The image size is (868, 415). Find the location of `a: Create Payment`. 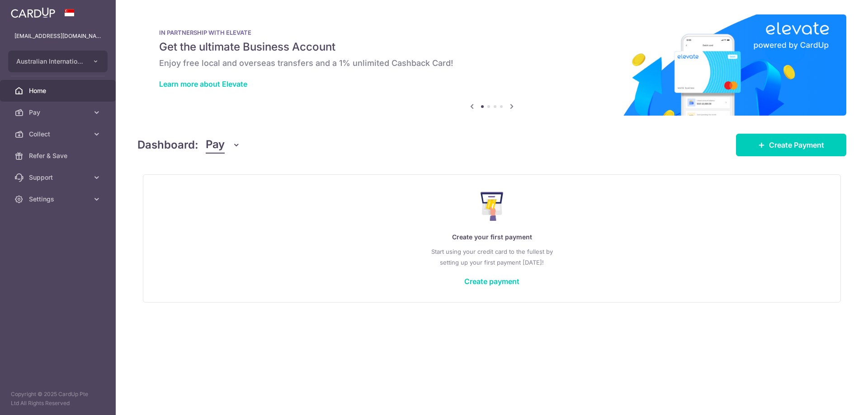

a: Create Payment is located at coordinates (791, 145).